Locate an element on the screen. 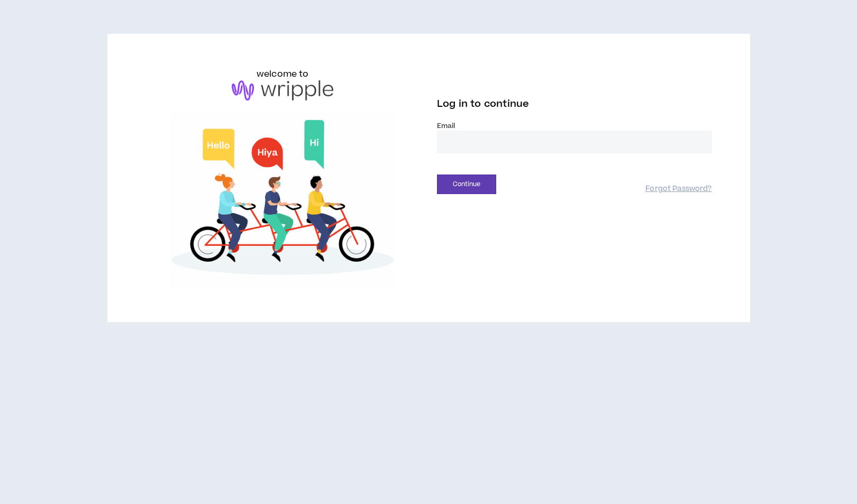 Image resolution: width=857 pixels, height=504 pixels. a: Forgot Password? is located at coordinates (678, 189).